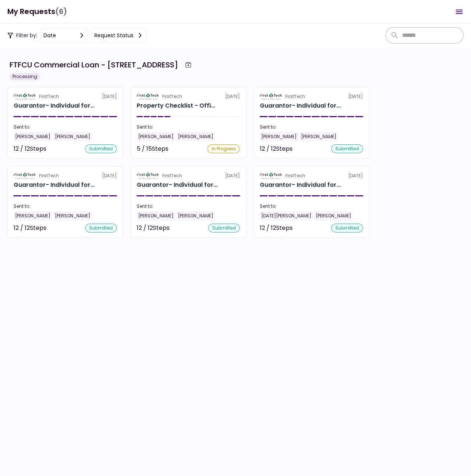  Describe the element at coordinates (37, 12) in the screenshot. I see `h1: My Requests` at that location.